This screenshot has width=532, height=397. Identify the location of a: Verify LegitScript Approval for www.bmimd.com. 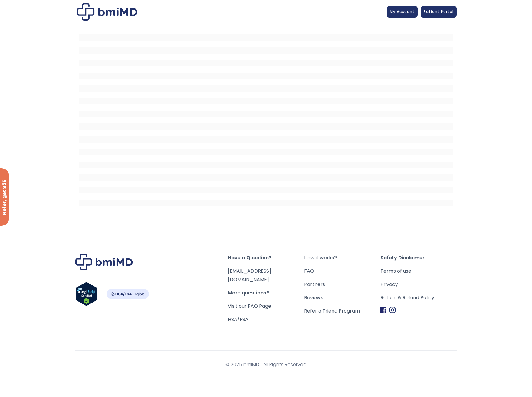
(86, 295).